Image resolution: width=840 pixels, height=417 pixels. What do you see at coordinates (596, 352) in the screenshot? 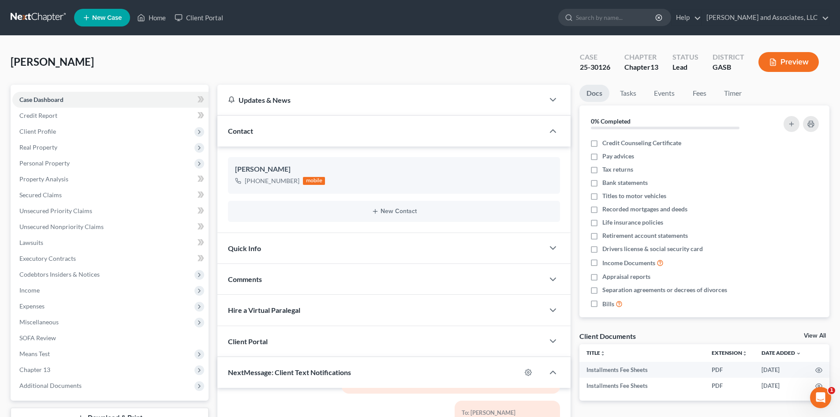
I see `a: Titleunfold_more` at bounding box center [596, 352].